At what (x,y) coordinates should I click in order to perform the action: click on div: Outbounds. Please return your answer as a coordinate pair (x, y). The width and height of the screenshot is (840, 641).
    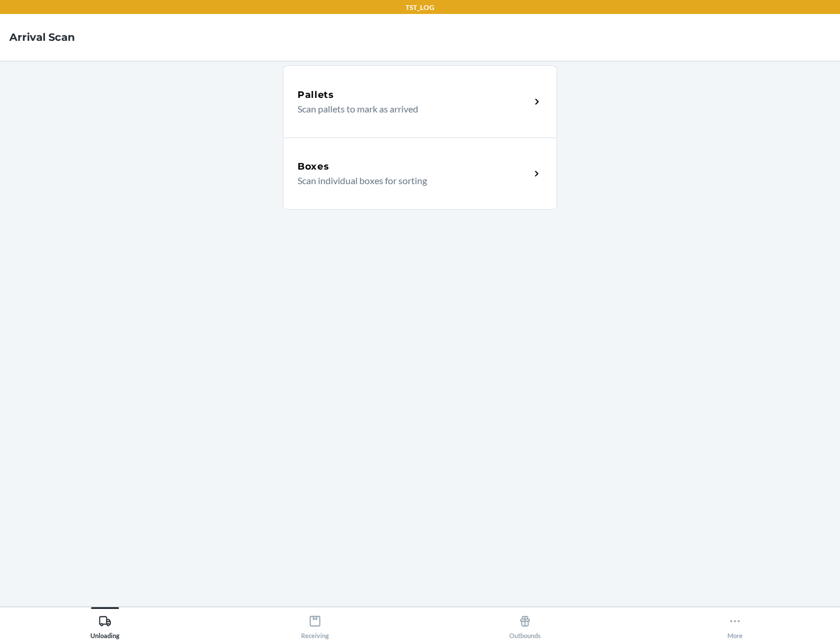
    Looking at the image, I should click on (525, 625).